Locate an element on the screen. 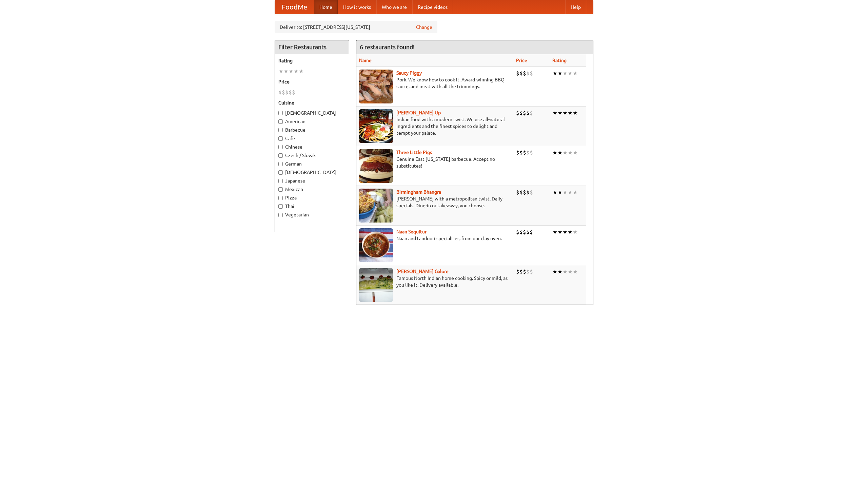 The width and height of the screenshot is (868, 480). label: Thai is located at coordinates (312, 207).